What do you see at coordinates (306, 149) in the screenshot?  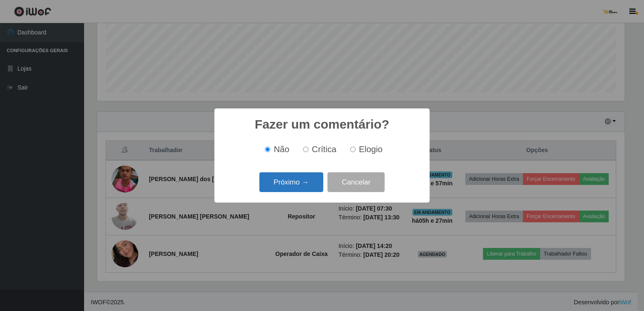 I see `input: Crítica` at bounding box center [306, 149].